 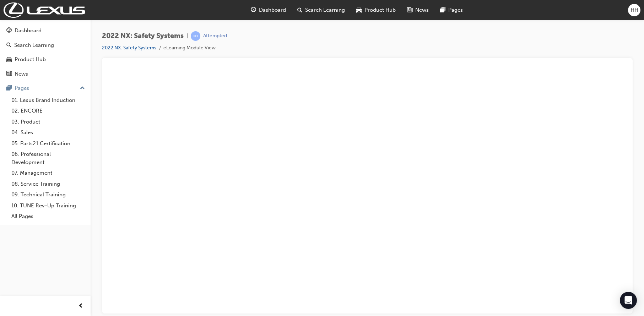 What do you see at coordinates (48, 100) in the screenshot?
I see `a: 01. Lexus Brand Induction` at bounding box center [48, 100].